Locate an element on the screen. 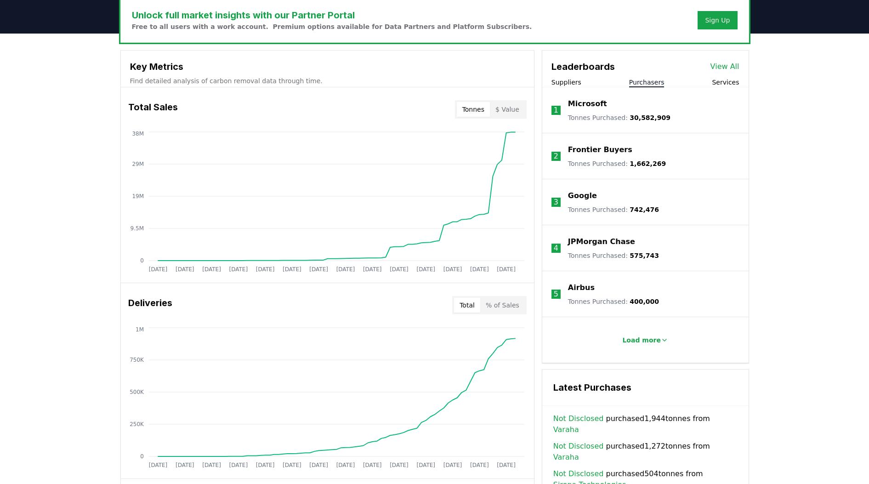 This screenshot has width=869, height=484. button: Total is located at coordinates (467, 305).